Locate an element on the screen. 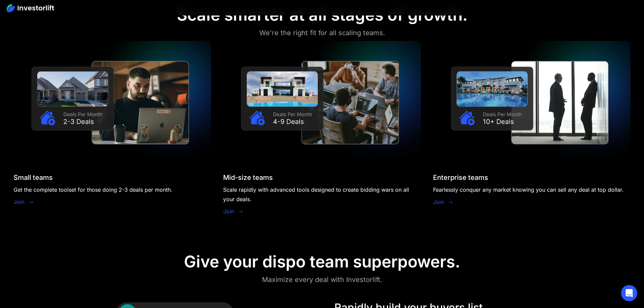  div: Open Intercom Messenger is located at coordinates (629, 293).